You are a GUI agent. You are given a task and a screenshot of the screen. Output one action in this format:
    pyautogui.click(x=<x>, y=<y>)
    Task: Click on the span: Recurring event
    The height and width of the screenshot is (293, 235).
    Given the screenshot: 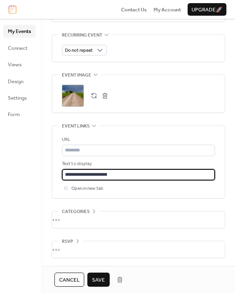 What is the action you would take?
    pyautogui.click(x=82, y=35)
    